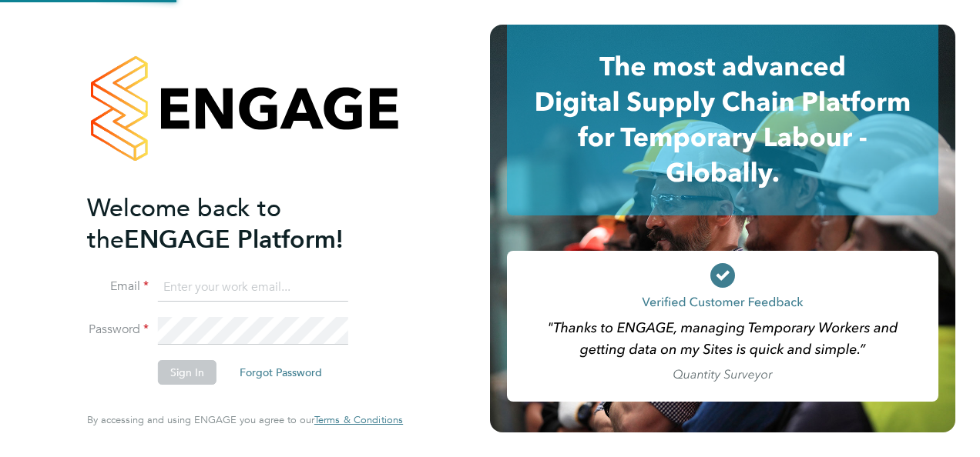 This screenshot has width=980, height=457. What do you see at coordinates (237, 224) in the screenshot?
I see `h2: ENGAGE Platform!` at bounding box center [237, 224].